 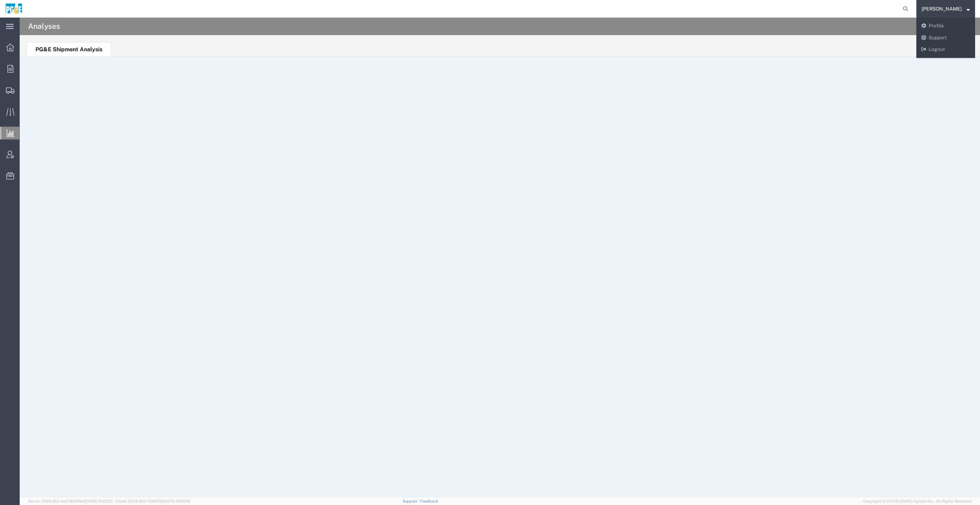 What do you see at coordinates (946, 26) in the screenshot?
I see `a: Profile` at bounding box center [946, 26].